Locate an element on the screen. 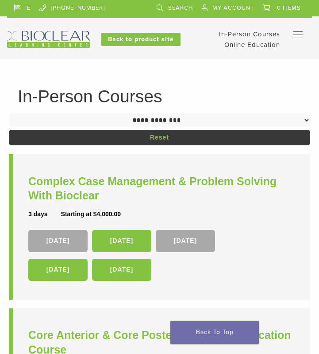 The height and width of the screenshot is (354, 319). span: 0 items is located at coordinates (289, 8).